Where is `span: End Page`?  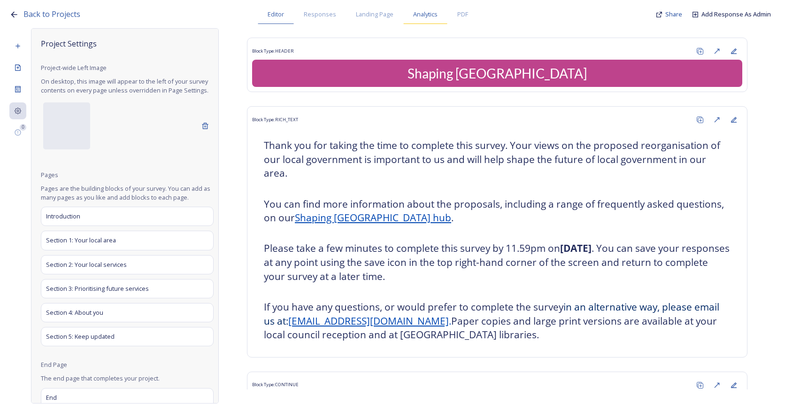
span: End Page is located at coordinates (54, 365).